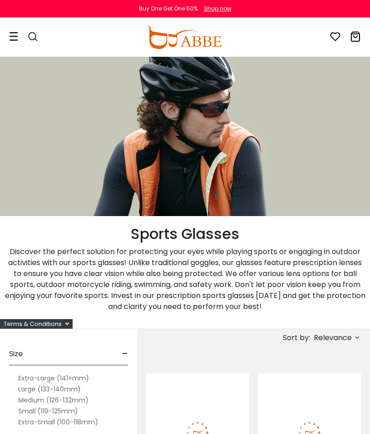  Describe the element at coordinates (185, 234) in the screenshot. I see `h2: Sports Glasses` at that location.